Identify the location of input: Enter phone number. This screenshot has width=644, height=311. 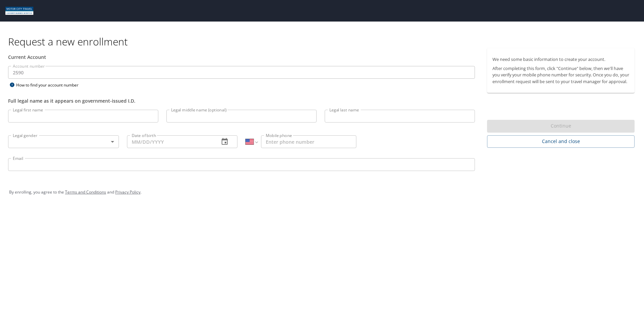
(308, 142).